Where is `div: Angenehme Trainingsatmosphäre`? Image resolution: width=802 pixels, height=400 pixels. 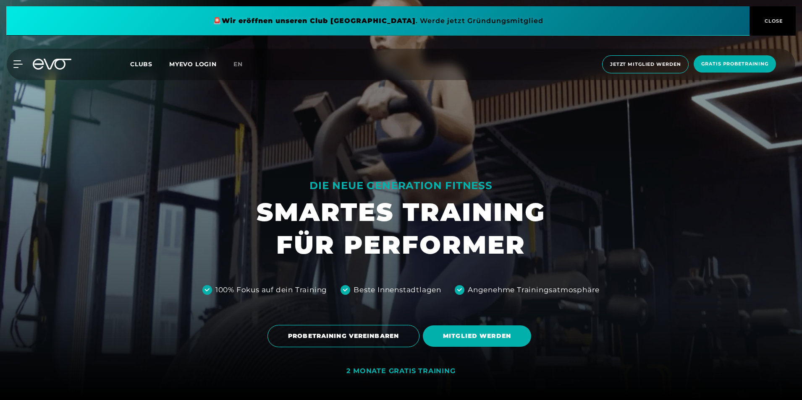 div: Angenehme Trainingsatmosphäre is located at coordinates (533, 290).